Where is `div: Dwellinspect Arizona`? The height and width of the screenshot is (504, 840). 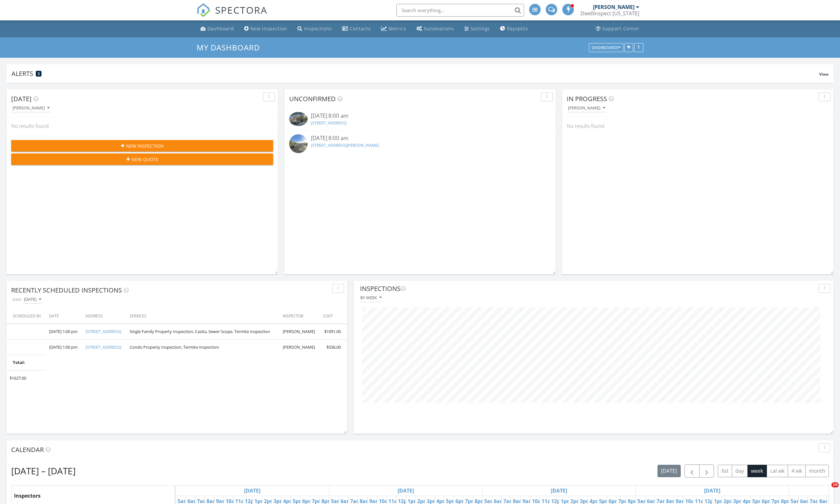
div: Dwellinspect Arizona is located at coordinates (610, 14).